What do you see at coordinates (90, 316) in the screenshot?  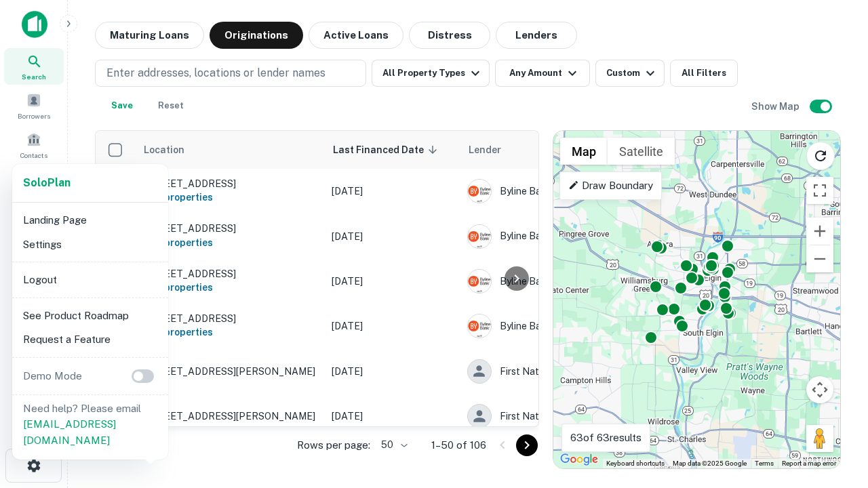 I see `li: See Product Roadmap` at bounding box center [90, 316].